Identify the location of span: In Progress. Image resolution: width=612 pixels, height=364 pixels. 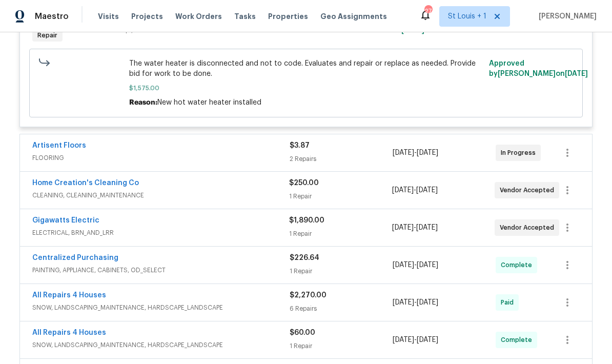
(521, 153).